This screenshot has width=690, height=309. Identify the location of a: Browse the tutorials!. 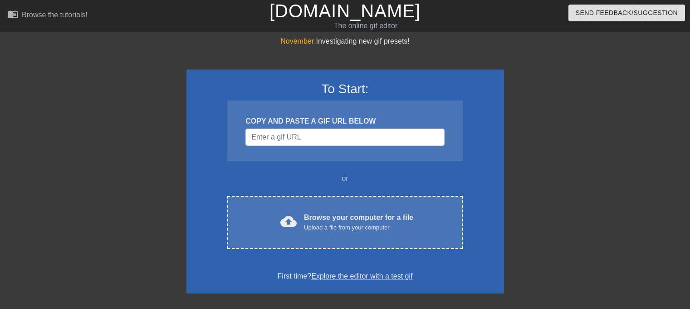
(47, 15).